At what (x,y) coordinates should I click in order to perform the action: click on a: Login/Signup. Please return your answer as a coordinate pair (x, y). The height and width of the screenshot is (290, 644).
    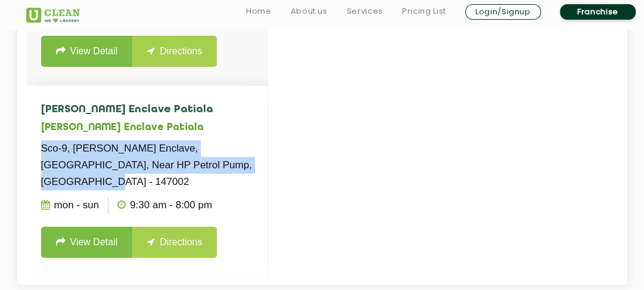
    Looking at the image, I should click on (503, 12).